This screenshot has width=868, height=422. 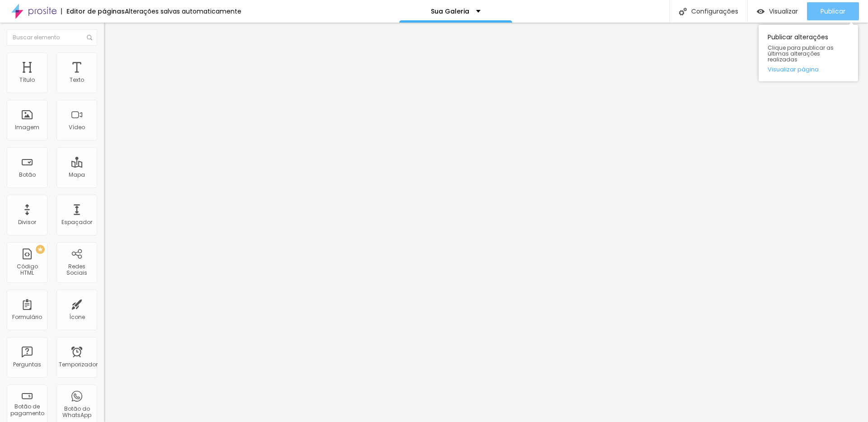 I want to click on font: Texto, so click(x=77, y=80).